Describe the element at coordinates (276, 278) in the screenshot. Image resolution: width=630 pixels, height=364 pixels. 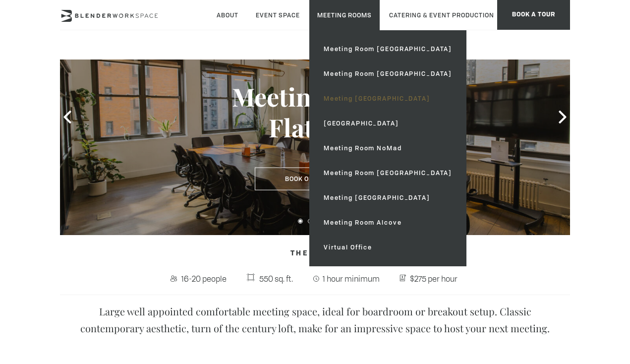
I see `span: 550 sq. ft.` at that location.